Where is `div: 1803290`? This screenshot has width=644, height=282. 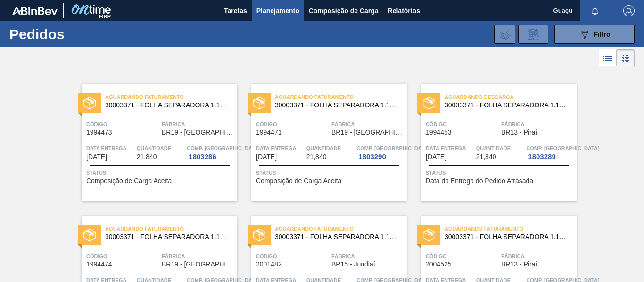 div: 1803290 is located at coordinates (372, 157).